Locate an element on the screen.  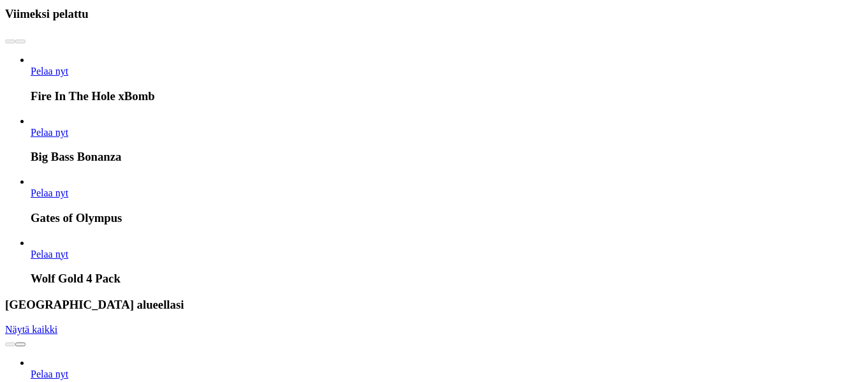
h3: Big Bass Bonanza is located at coordinates (446, 157).